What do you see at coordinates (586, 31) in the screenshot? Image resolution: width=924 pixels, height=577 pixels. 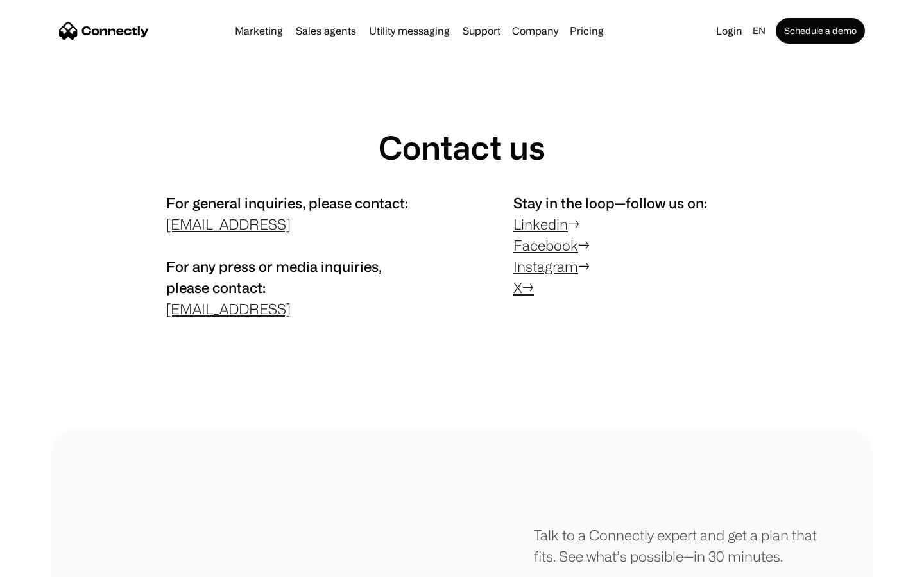 I see `a: Pricing` at bounding box center [586, 31].